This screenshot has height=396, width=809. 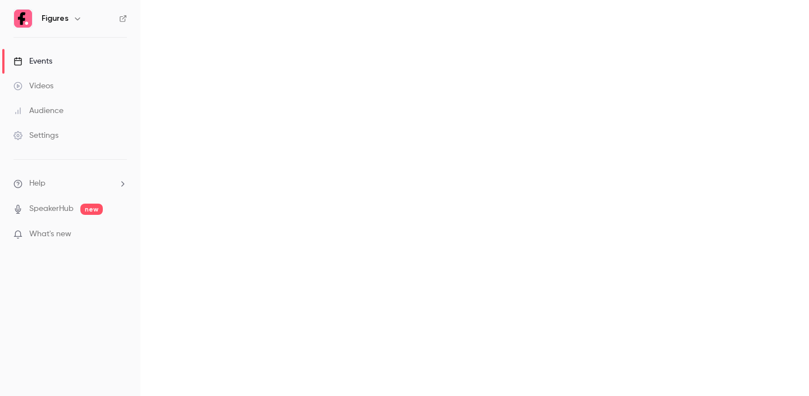 I want to click on a: SpeakerHub, so click(x=51, y=209).